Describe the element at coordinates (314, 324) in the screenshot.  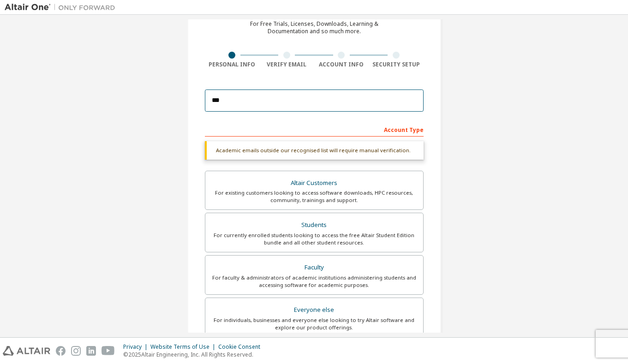
I see `div: For individuals, businesses and everyone else looking to try Altair software and explore our prod...` at that location.